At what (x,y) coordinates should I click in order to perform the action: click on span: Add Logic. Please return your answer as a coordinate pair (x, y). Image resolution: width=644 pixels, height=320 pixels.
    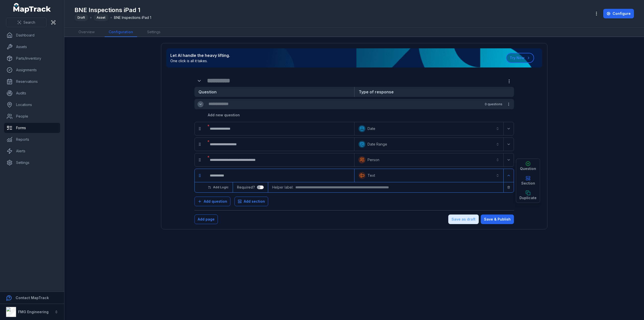
    Looking at the image, I should click on (221, 187).